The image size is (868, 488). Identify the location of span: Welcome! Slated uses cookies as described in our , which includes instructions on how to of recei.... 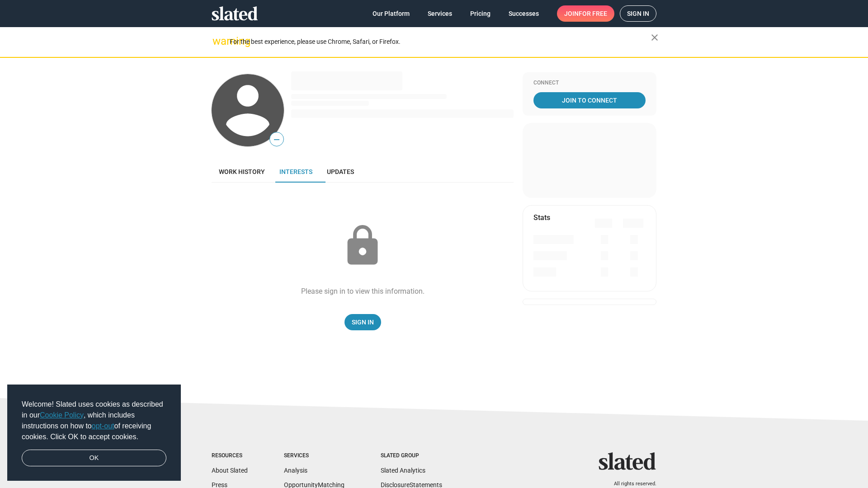
(94, 421).